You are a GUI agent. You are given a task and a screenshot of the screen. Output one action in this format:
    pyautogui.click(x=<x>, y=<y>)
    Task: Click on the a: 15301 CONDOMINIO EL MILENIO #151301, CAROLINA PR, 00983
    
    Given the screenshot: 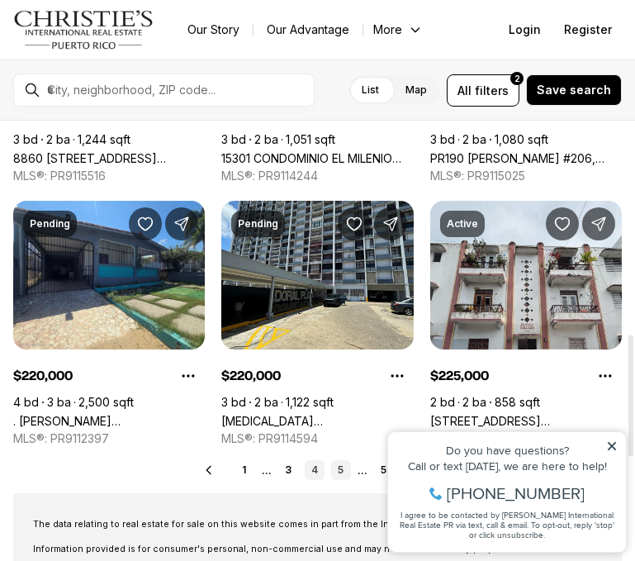 What is the action you would take?
    pyautogui.click(x=317, y=158)
    